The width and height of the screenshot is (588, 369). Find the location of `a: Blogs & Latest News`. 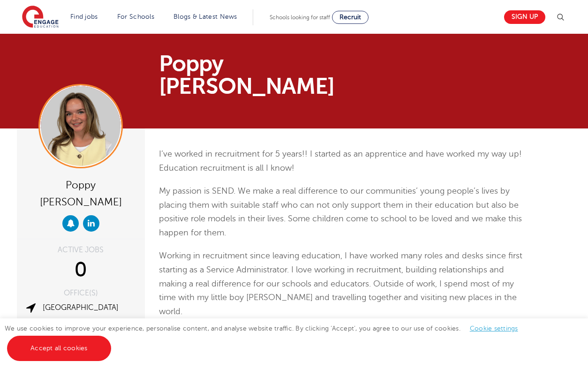

a: Blogs & Latest News is located at coordinates (205, 16).